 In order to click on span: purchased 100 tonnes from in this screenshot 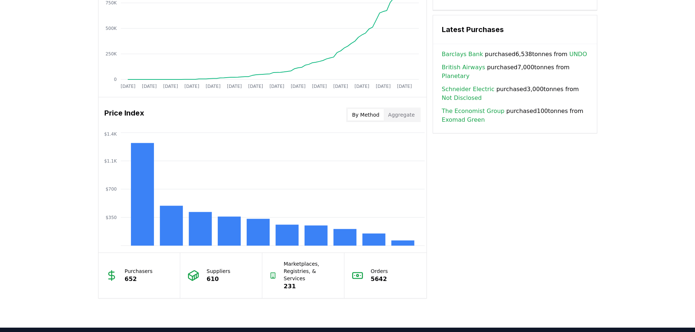, I will do `click(515, 116)`.